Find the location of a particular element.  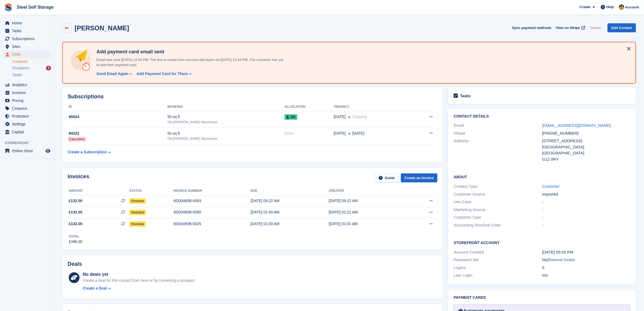

div: Create a deal for this contact from here or by converting a prospect. is located at coordinates (139, 280).